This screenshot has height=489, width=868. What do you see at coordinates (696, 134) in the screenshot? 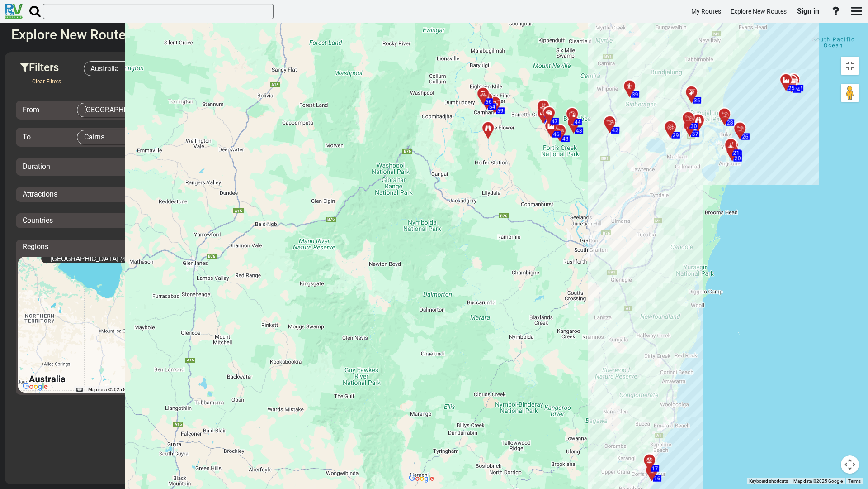
I see `span: 37` at bounding box center [696, 134].